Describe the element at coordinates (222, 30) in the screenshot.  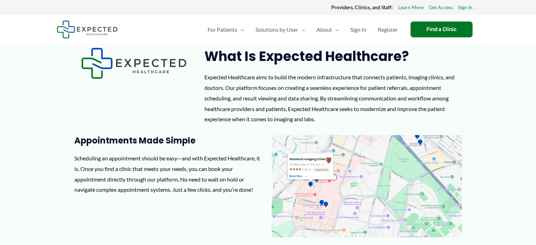
I see `span: For Patients` at that location.